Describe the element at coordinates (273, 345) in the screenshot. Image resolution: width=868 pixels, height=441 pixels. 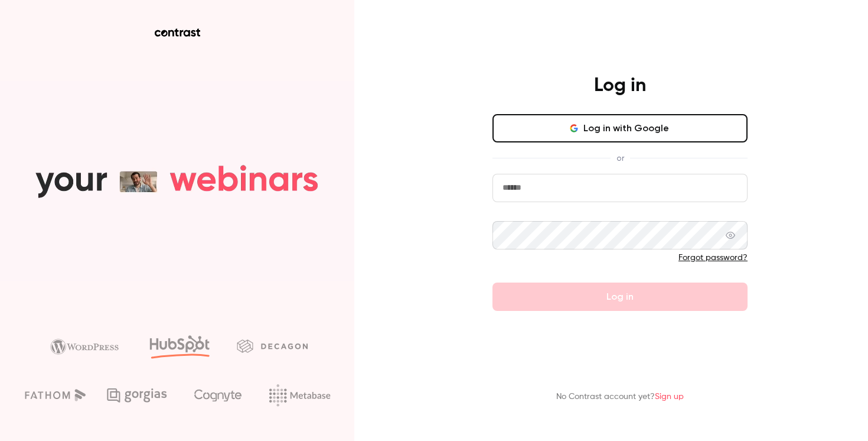
I see `img: decagon` at that location.